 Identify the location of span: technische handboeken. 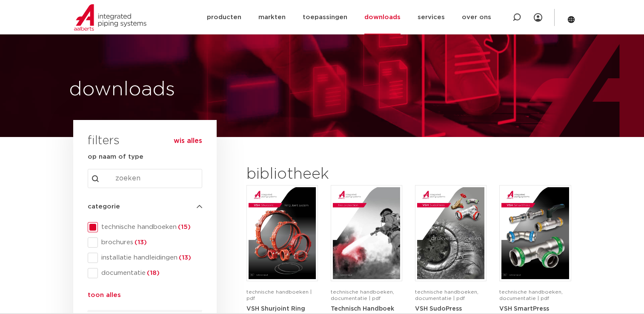
(150, 227).